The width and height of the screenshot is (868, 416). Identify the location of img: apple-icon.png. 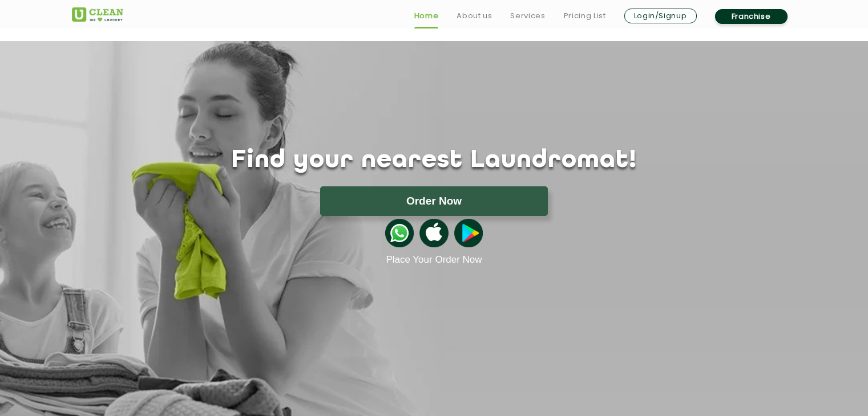
(433, 233).